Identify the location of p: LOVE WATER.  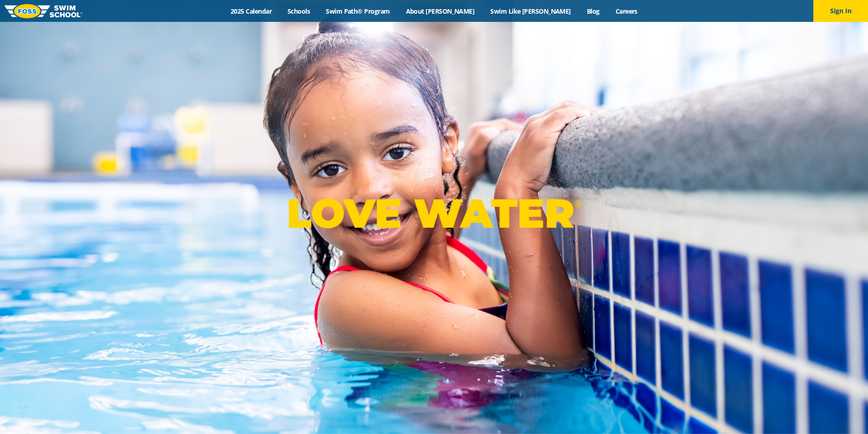
(434, 213).